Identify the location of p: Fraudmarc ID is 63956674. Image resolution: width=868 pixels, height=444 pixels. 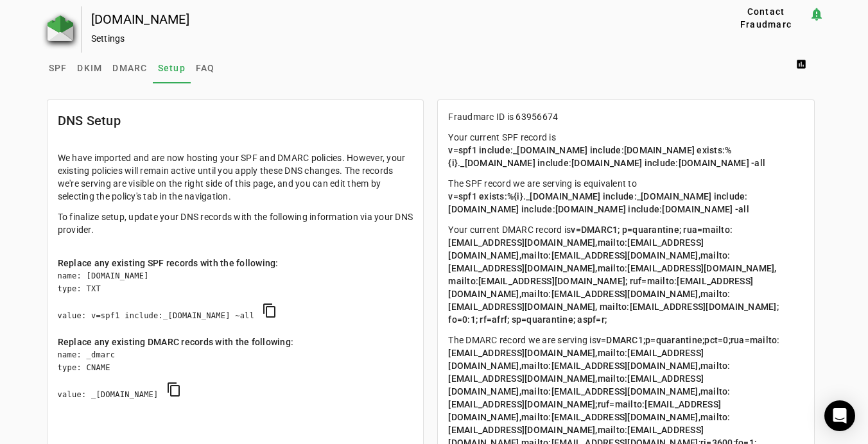
(626, 116).